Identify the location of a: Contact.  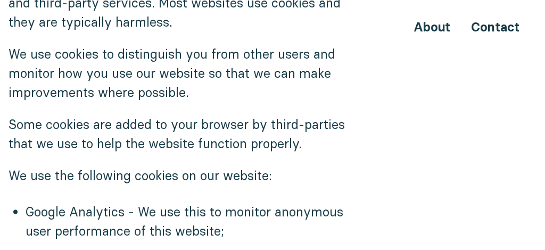
(495, 27).